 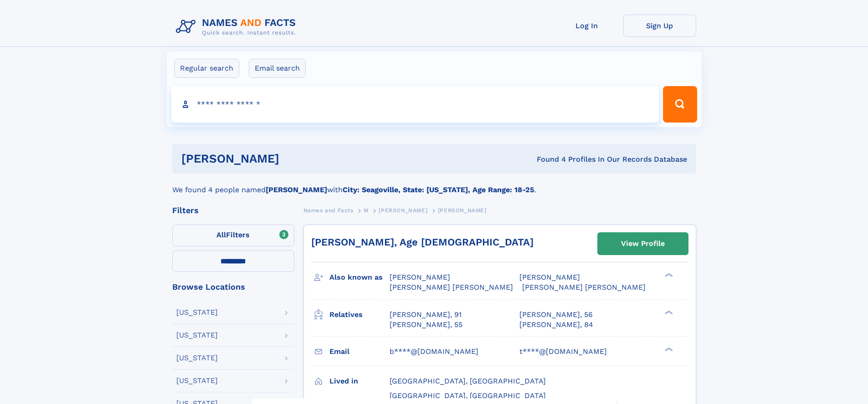 What do you see at coordinates (643, 244) in the screenshot?
I see `div: View Profile` at bounding box center [643, 244].